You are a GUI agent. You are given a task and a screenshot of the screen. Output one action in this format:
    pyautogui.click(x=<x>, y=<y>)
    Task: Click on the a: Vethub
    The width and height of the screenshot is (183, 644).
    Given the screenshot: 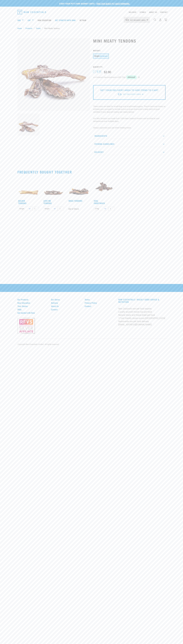 What is the action you would take?
    pyautogui.click(x=83, y=20)
    